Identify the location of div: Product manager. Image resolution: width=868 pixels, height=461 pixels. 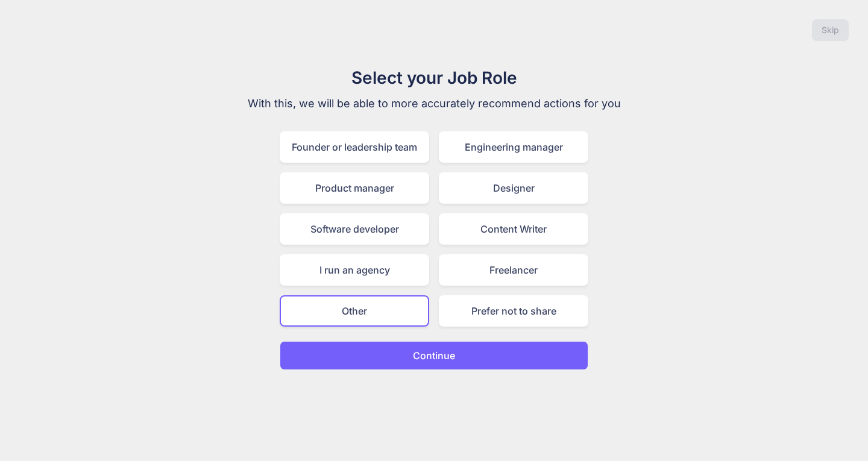
(354, 188).